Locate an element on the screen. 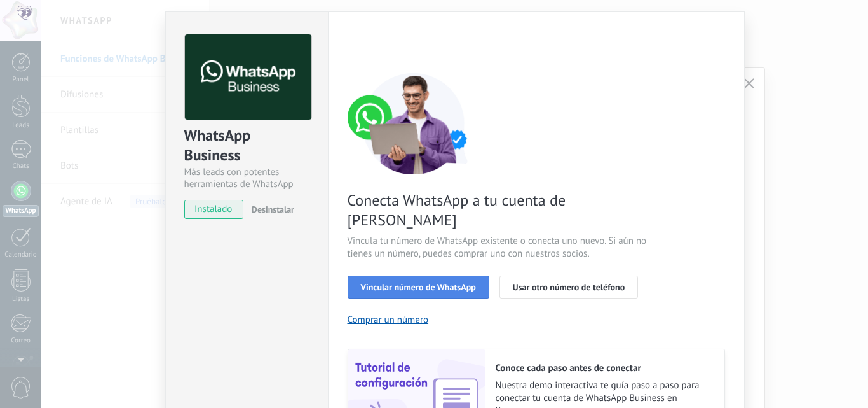 This screenshot has height=408, width=868. h2: Conoce cada paso antes de conectar is located at coordinates (603, 368).